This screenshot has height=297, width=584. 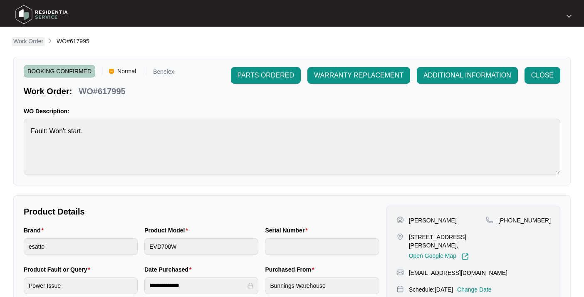 I want to click on p: Change Date, so click(x=474, y=289).